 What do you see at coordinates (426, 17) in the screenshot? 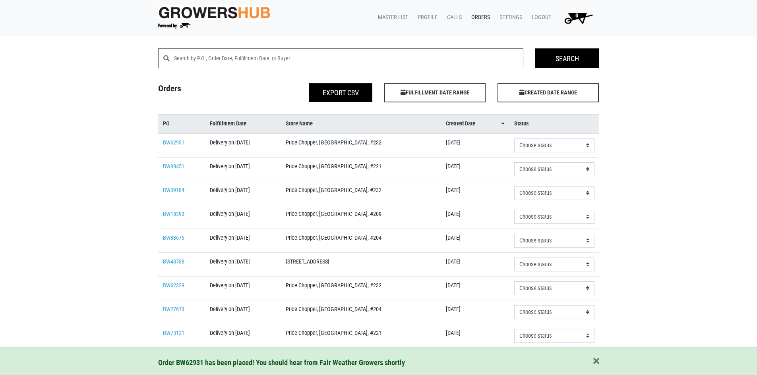
I see `a: Profile` at bounding box center [426, 17].